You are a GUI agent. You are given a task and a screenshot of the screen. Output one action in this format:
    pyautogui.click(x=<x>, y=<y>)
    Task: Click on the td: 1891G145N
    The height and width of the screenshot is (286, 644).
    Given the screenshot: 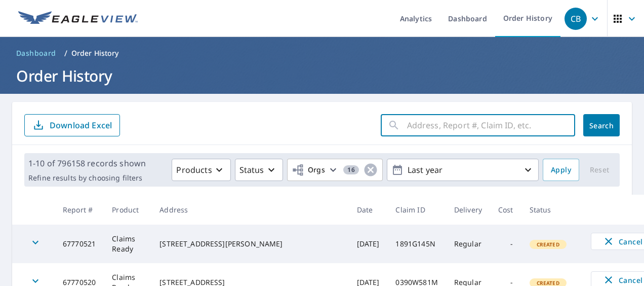 What is the action you would take?
    pyautogui.click(x=416, y=244)
    